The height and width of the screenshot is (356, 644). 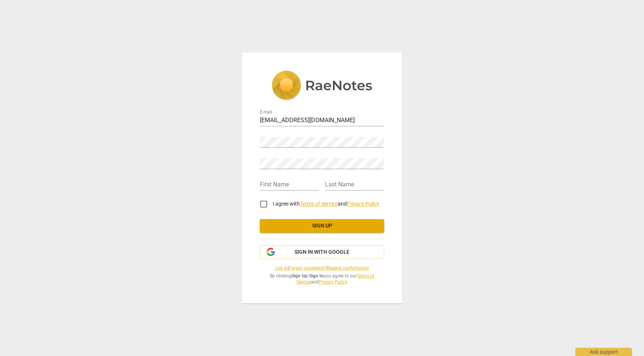 I want to click on div: Ask support, so click(x=604, y=352).